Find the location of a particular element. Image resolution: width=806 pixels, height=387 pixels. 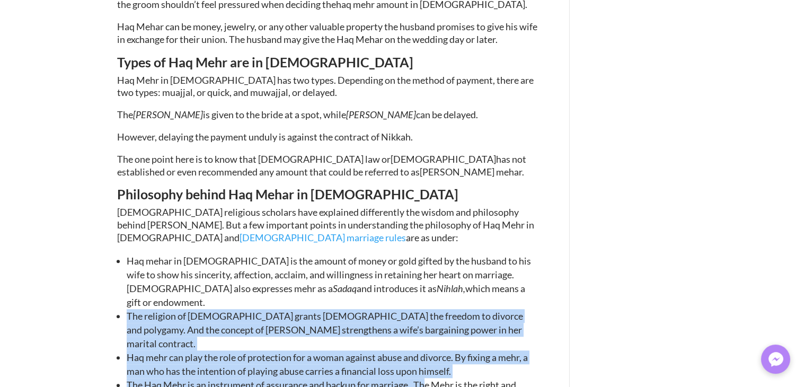

span: which means a gift or endowment. is located at coordinates (326, 295).